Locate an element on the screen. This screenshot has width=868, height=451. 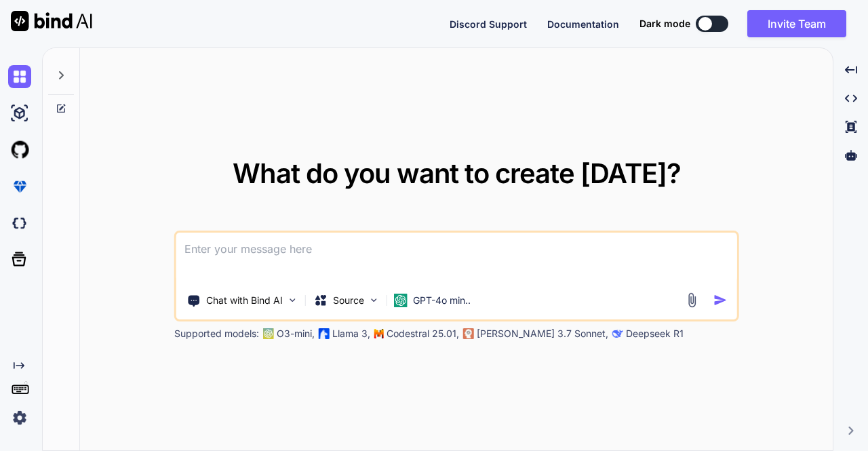
img: Pick Models is located at coordinates (374, 300).